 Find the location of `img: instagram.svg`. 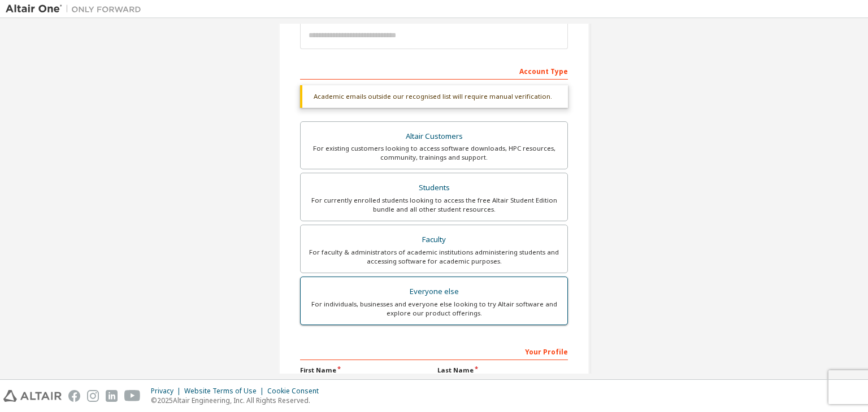

img: instagram.svg is located at coordinates (92, 395).